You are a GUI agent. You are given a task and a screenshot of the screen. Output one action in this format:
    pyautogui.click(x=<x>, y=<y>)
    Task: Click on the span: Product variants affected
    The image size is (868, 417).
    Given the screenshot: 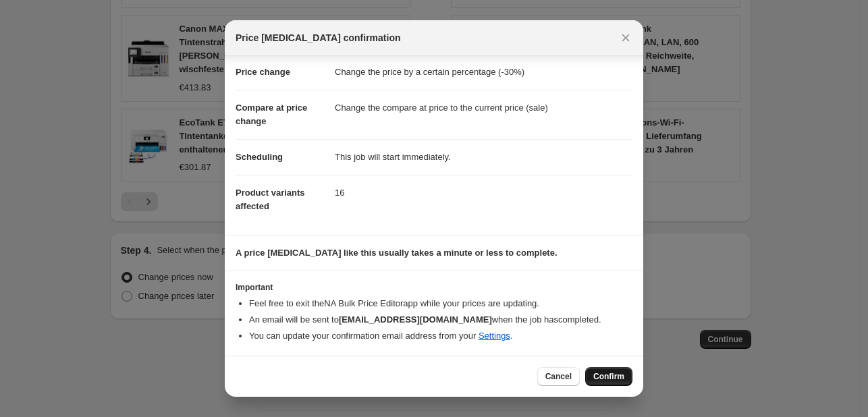 What is the action you would take?
    pyautogui.click(x=270, y=199)
    